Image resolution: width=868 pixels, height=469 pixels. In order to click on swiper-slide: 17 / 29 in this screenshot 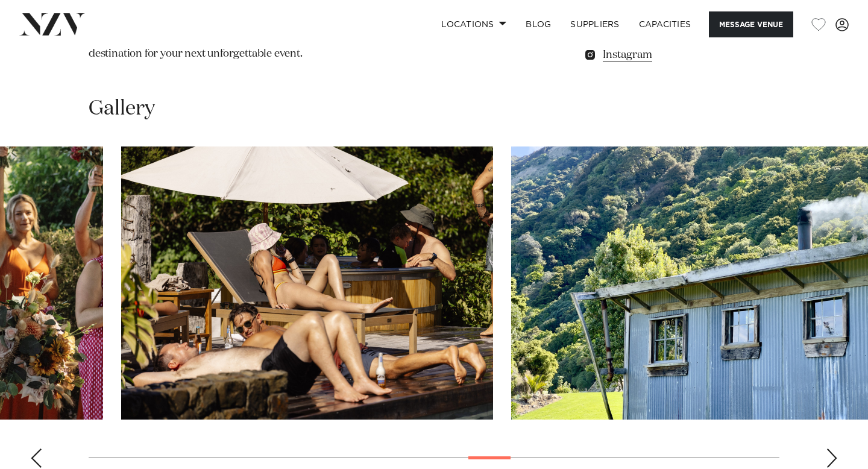, I will do `click(307, 283)`.